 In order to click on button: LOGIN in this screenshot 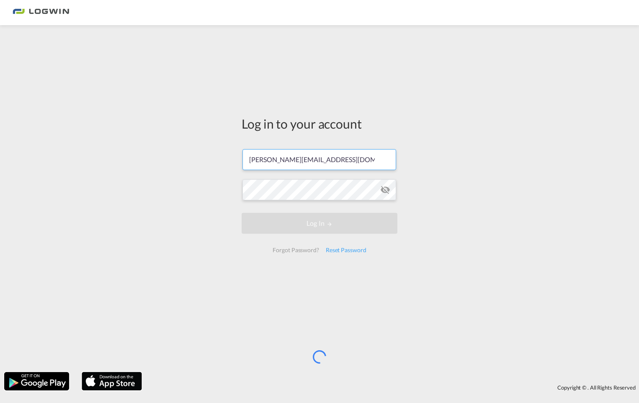, I will do `click(320, 223)`.